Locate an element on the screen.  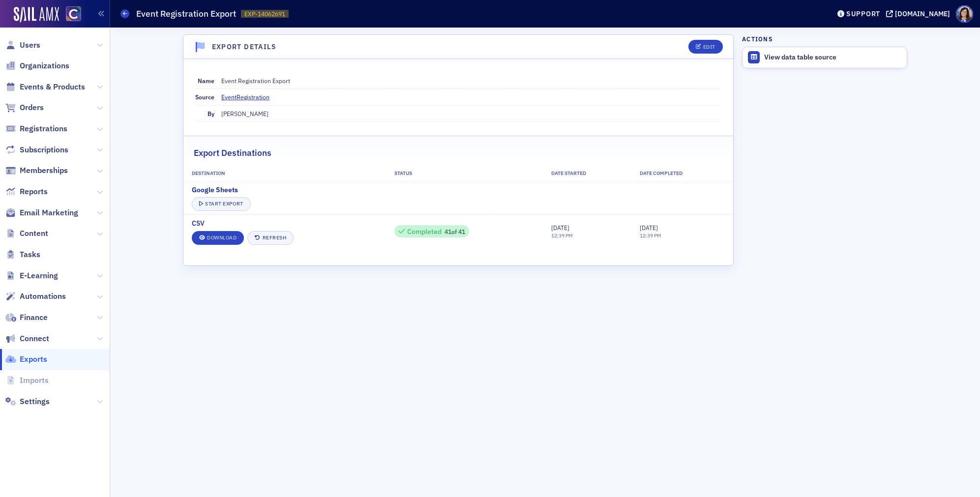
span: Organizations is located at coordinates (44, 66).